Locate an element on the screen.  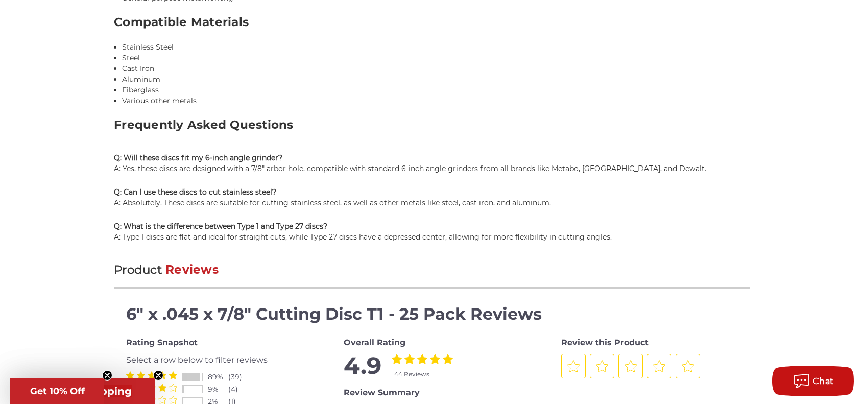
div: Select a row below to filter reviews is located at coordinates (215, 360).